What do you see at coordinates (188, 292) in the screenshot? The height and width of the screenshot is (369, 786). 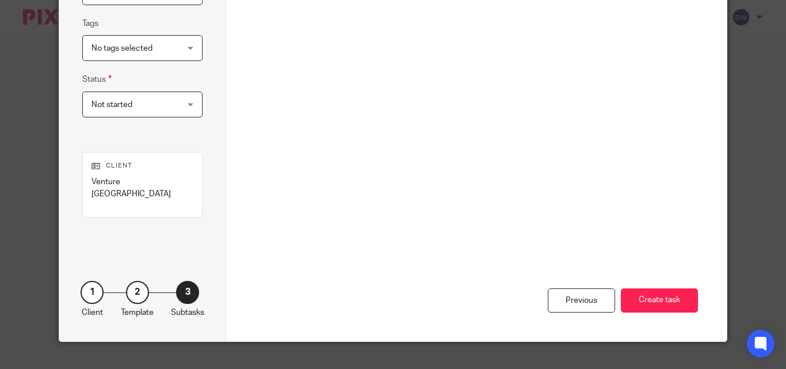 I see `div: 3` at bounding box center [188, 292].